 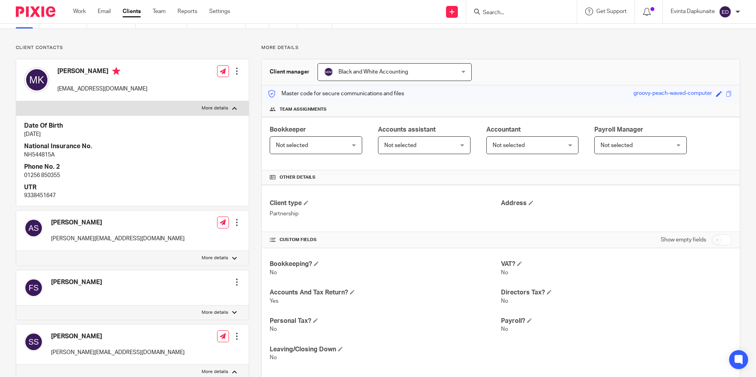 What do you see at coordinates (187, 11) in the screenshot?
I see `a: Reports` at bounding box center [187, 11].